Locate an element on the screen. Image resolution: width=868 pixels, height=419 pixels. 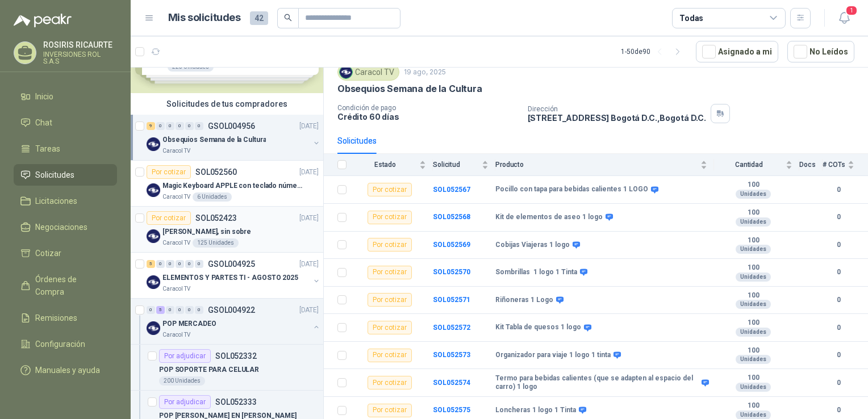
span: Producto is located at coordinates (597, 165).